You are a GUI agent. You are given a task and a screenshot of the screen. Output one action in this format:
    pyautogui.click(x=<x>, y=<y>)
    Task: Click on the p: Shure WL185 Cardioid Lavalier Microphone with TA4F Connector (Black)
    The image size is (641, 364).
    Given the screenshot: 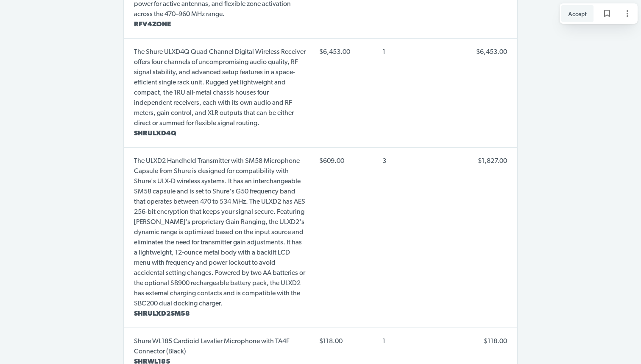 What is the action you would take?
    pyautogui.click(x=219, y=346)
    